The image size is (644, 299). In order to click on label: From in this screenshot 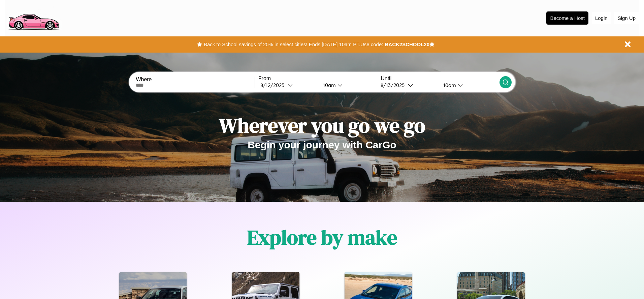, I will do `click(318, 78)`.